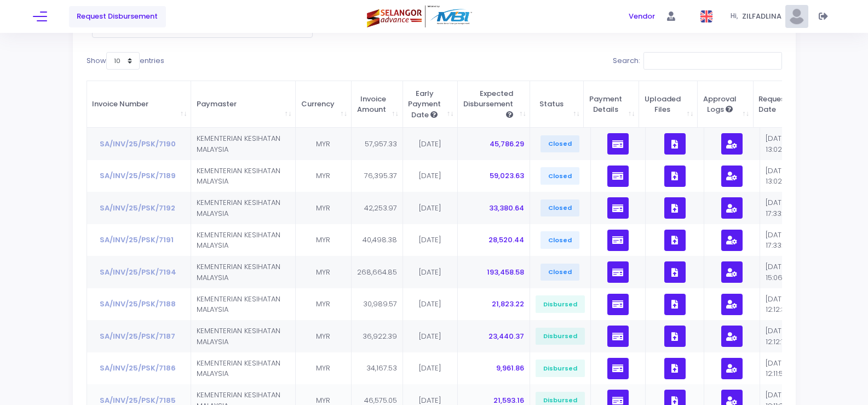  Describe the element at coordinates (510, 367) in the screenshot. I see `span: 9,961.86` at that location.